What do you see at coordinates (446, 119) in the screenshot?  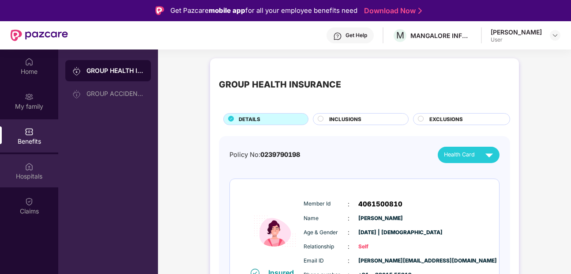 I see `span: EXCLUSIONS` at bounding box center [446, 119].